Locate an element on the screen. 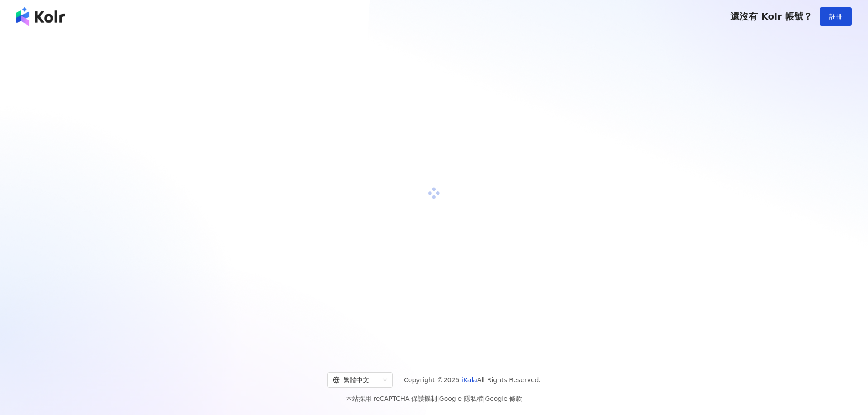 The width and height of the screenshot is (868, 415). a: Google 條款 is located at coordinates (504, 398).